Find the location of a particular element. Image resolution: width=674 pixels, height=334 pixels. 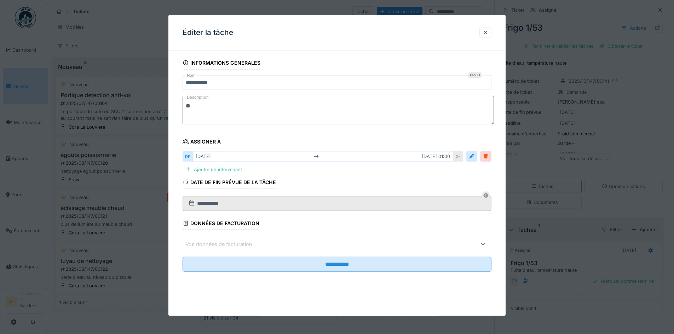

div: DP is located at coordinates (187, 156).